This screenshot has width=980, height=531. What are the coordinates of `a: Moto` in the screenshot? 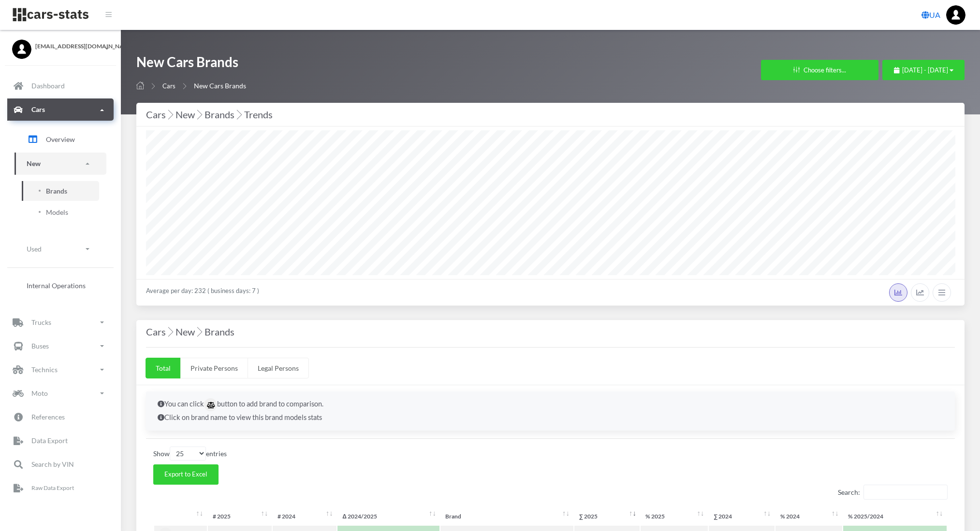 It's located at (60, 393).